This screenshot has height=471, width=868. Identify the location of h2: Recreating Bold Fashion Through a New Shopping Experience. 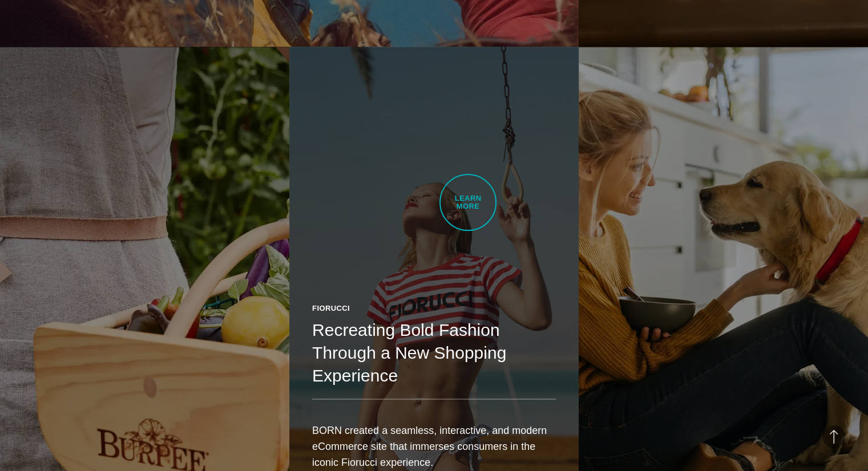
(434, 353).